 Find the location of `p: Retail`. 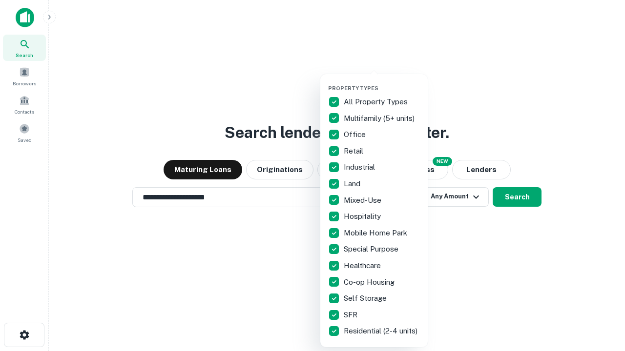

p: Retail is located at coordinates (354, 151).